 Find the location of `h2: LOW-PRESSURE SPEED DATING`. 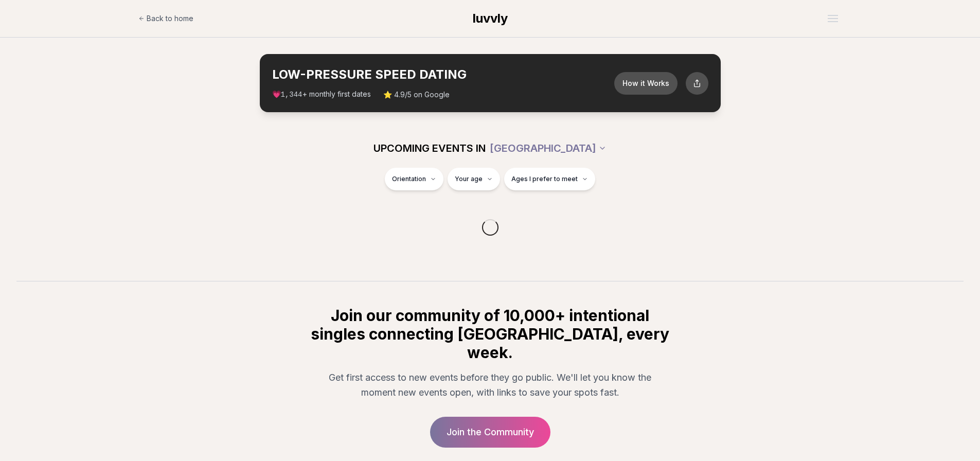

h2: LOW-PRESSURE SPEED DATING is located at coordinates (443, 75).